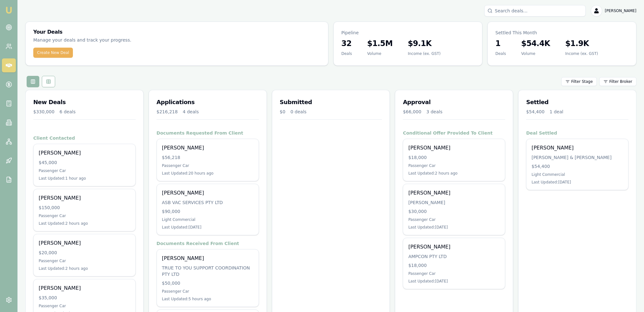  I want to click on div: TRUE TO YOU SUPPORT COORDINATION PTY LTD, so click(208, 271).